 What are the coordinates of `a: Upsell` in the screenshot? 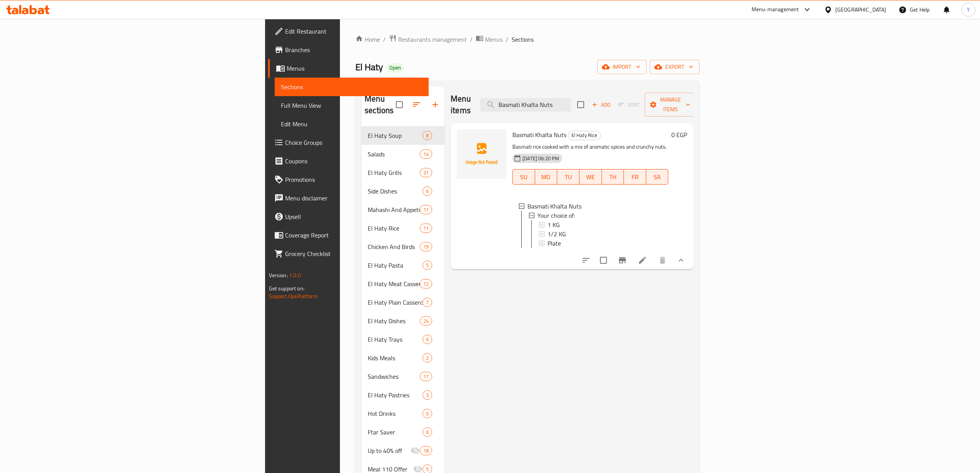 It's located at (348, 216).